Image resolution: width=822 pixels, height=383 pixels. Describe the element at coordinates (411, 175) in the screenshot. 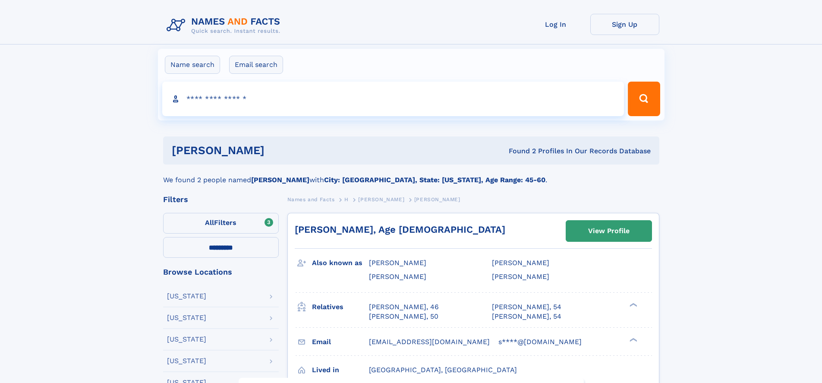

I see `div: We found 2 people named with .` at that location.